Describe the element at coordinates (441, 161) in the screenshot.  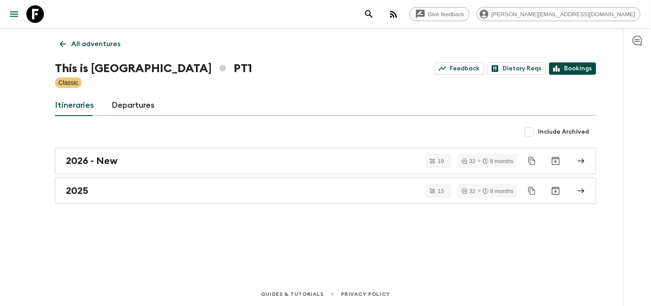
I see `span: 19` at that location.